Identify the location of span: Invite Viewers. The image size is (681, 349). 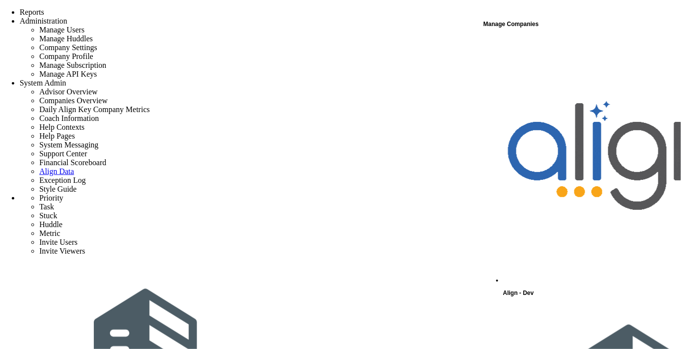
(62, 250).